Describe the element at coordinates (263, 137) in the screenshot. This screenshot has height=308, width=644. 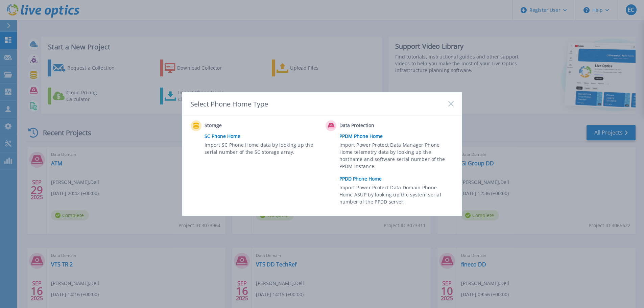
I see `a: SC Phone Home` at that location.